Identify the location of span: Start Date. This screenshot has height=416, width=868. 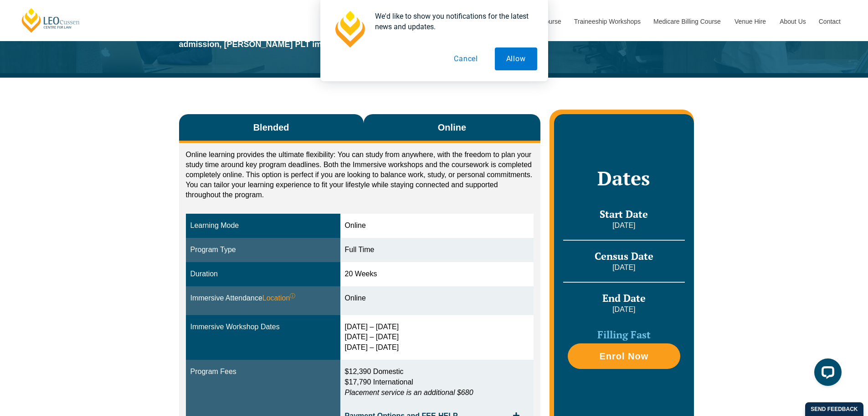
(624, 214).